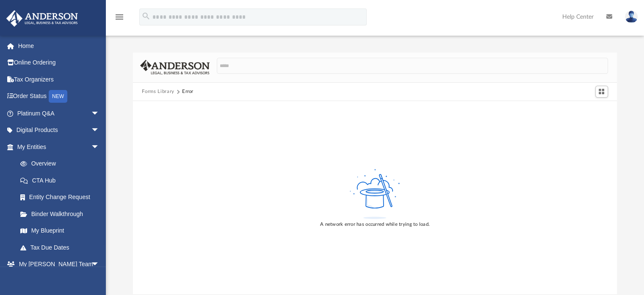  What do you see at coordinates (146, 16) in the screenshot?
I see `i: search` at bounding box center [146, 16].